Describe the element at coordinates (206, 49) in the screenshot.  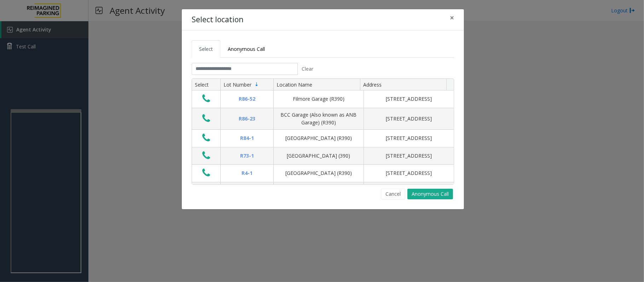
I see `span: Select` at that location.